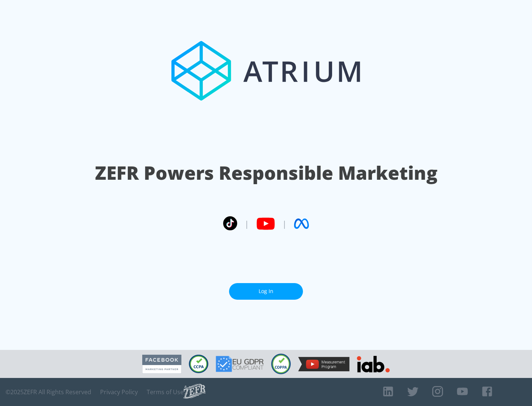 The height and width of the screenshot is (406, 532). I want to click on a: Log In, so click(266, 292).